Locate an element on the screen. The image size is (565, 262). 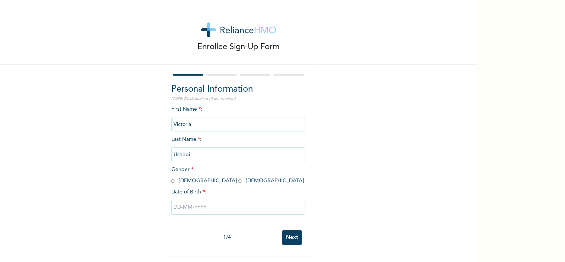
input: Enter your last name is located at coordinates (238, 155).